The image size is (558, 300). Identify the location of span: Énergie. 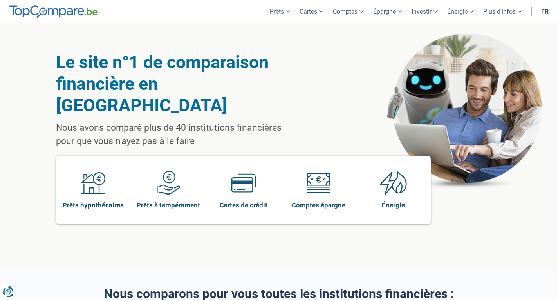
(393, 205).